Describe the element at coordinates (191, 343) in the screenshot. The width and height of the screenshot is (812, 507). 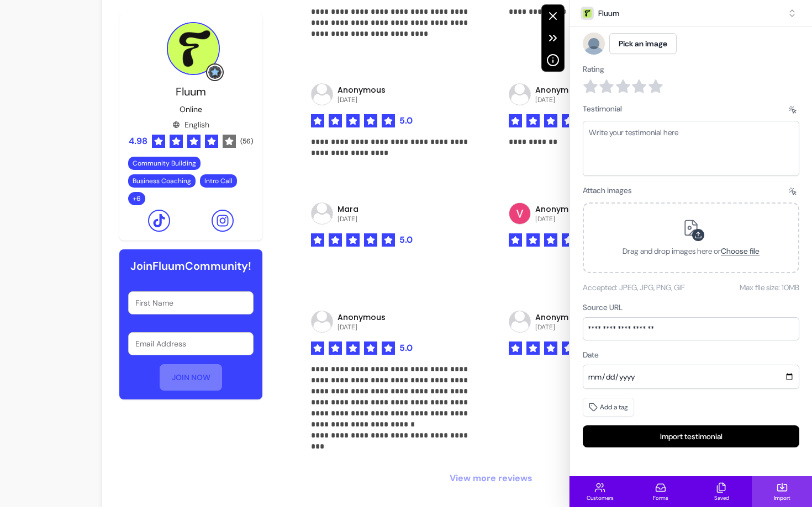
I see `input: Email Address` at that location.